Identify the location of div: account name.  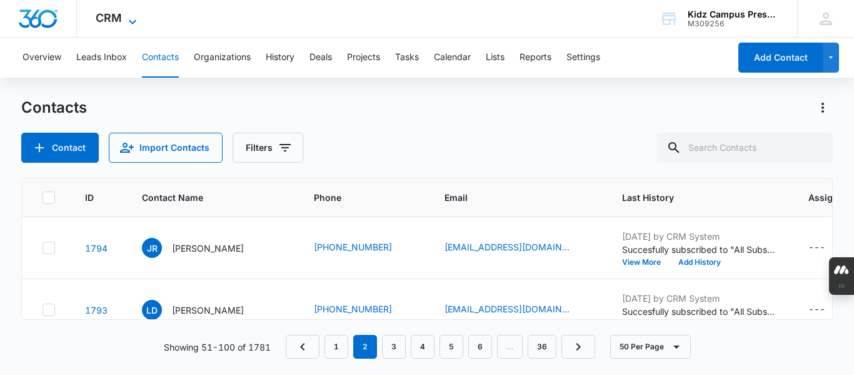
(733, 14).